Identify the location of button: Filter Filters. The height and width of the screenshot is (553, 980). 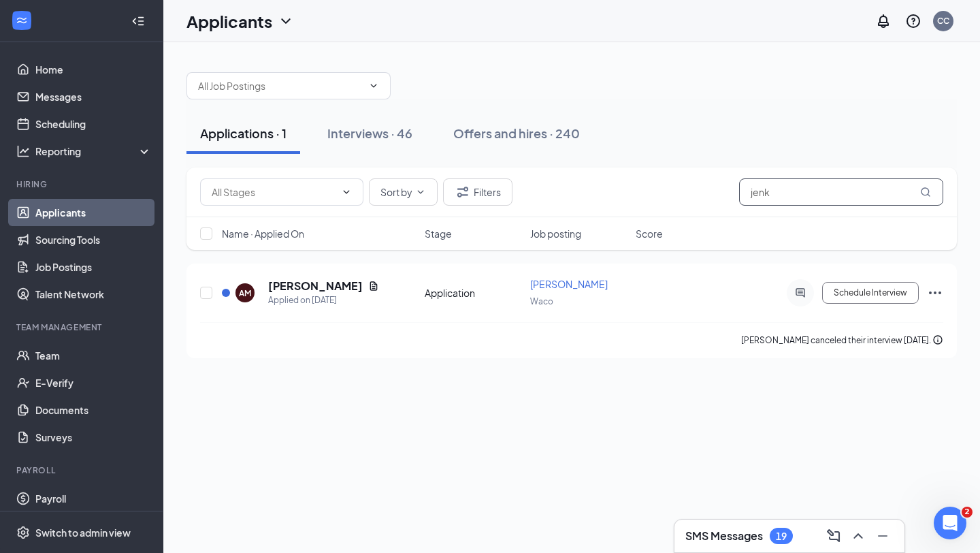
(477, 192).